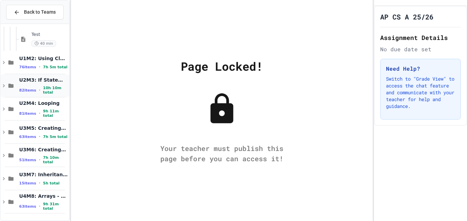  Describe the element at coordinates (55, 113) in the screenshot. I see `span: 9h 11m total` at that location.